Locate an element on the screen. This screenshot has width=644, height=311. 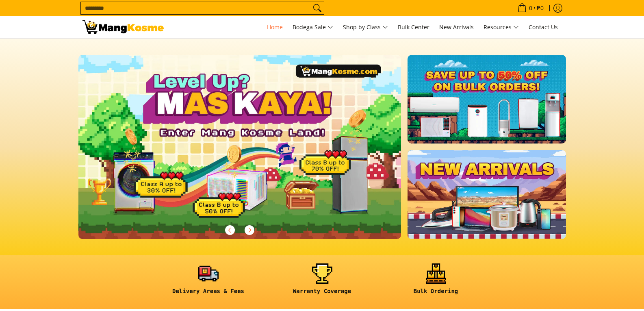
a: Resources is located at coordinates (501, 27).